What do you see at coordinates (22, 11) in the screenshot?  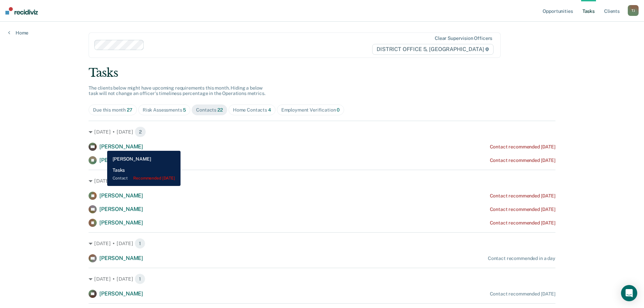 I see `img: Recidiviz` at bounding box center [22, 11].